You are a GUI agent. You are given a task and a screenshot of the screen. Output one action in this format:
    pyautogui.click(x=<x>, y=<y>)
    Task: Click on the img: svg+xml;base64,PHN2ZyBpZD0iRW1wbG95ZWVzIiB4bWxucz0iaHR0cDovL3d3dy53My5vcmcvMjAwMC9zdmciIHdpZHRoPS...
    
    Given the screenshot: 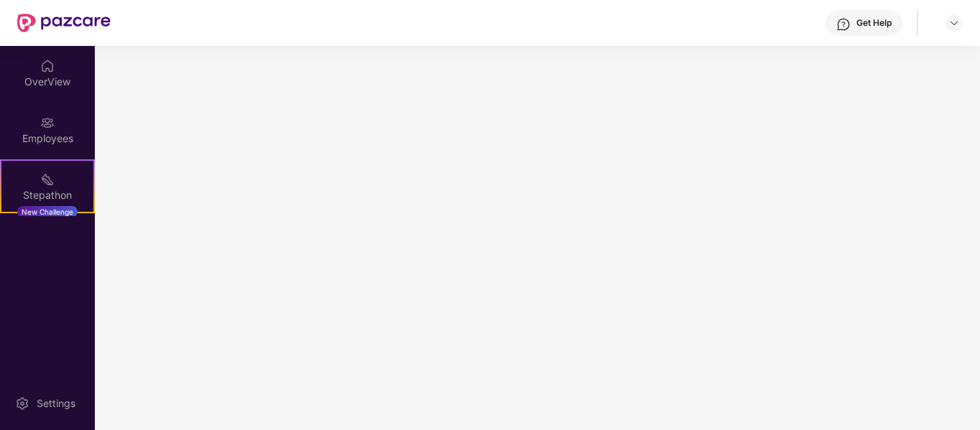 What is the action you would take?
    pyautogui.click(x=48, y=123)
    